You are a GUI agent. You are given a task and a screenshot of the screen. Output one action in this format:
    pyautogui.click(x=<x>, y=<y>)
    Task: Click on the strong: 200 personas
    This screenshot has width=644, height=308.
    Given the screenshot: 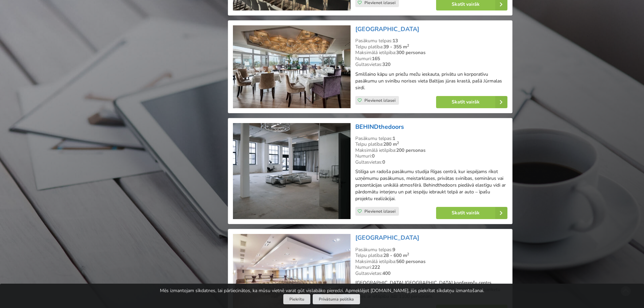 What is the action you would take?
    pyautogui.click(x=411, y=150)
    